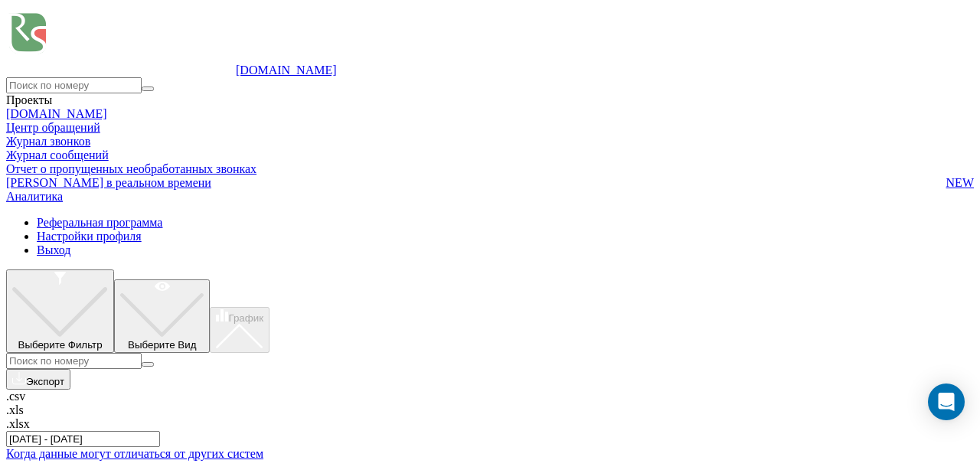 This screenshot has width=980, height=470. What do you see at coordinates (161, 317) in the screenshot?
I see `button: Выберите Вид` at bounding box center [161, 317].